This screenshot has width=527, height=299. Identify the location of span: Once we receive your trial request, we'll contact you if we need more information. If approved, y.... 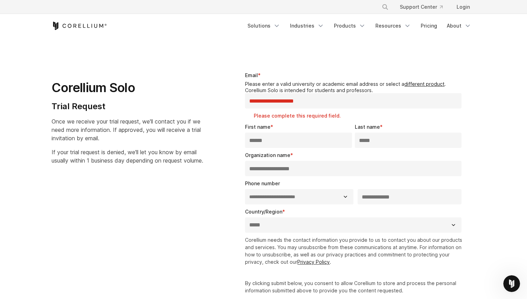
(126, 130).